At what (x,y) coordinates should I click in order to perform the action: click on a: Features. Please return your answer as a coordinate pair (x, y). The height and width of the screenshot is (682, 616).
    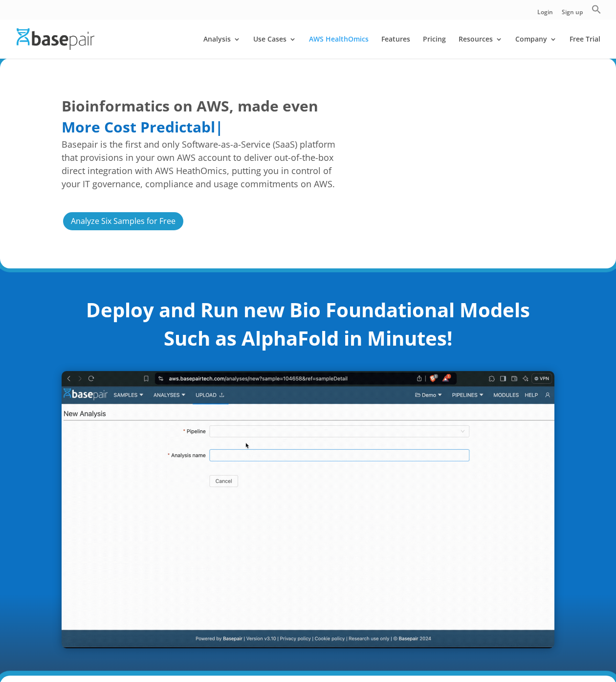
    Looking at the image, I should click on (395, 47).